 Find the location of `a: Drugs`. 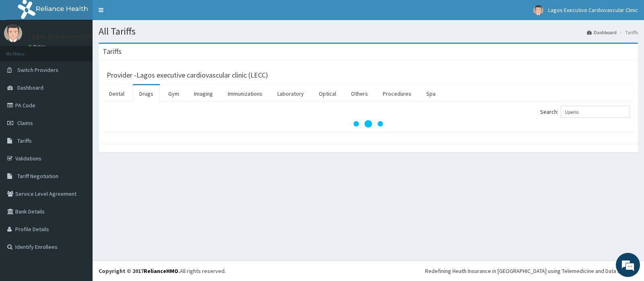

a: Drugs is located at coordinates (146, 94).